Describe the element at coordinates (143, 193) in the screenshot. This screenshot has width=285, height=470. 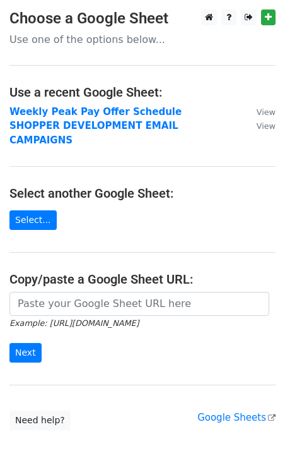
I see `h4: Select another Google Sheet:` at that location.